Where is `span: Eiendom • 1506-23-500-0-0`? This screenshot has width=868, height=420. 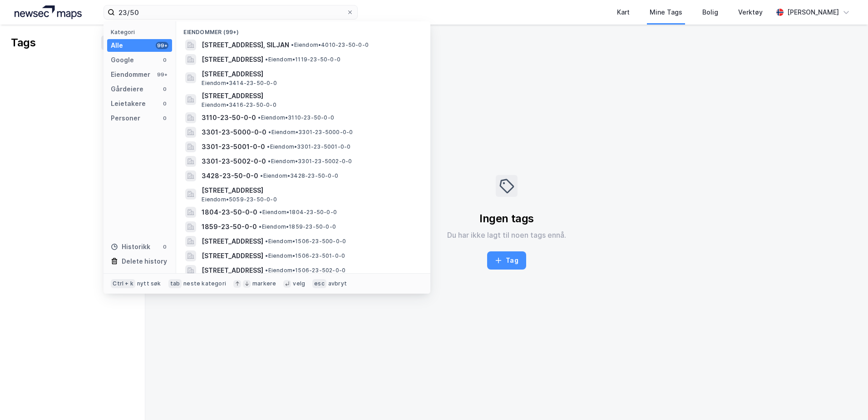
span: Eiendom • 1506-23-500-0-0 is located at coordinates (305, 241).